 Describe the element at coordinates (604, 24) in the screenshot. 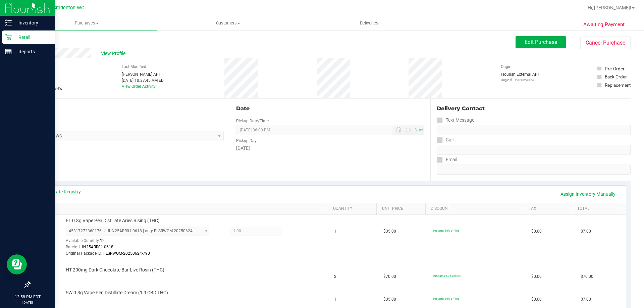

I see `span: Awaiting Payment` at that location.